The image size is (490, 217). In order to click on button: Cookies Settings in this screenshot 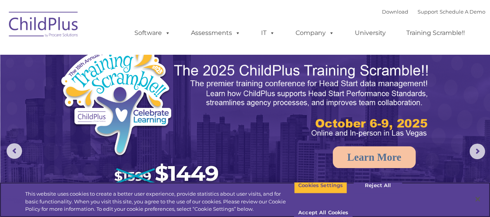, I will do `click(320, 185)`.